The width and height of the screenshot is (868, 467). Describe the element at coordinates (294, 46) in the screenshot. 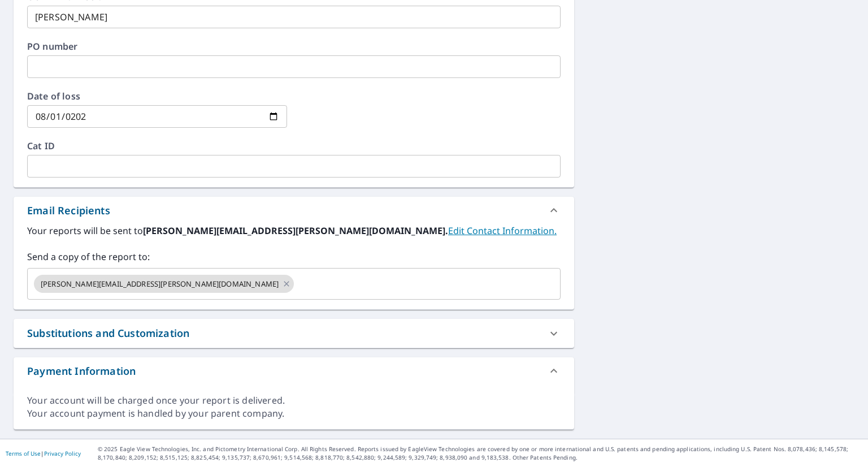

I see `label: PO number` at that location.